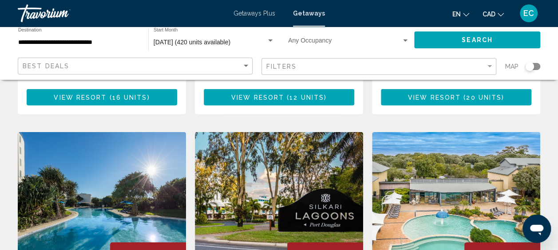 The width and height of the screenshot is (558, 250). Describe the element at coordinates (477, 40) in the screenshot. I see `span: Search` at that location.